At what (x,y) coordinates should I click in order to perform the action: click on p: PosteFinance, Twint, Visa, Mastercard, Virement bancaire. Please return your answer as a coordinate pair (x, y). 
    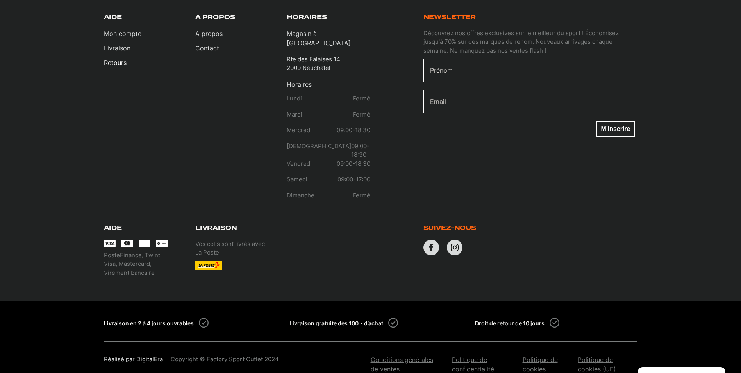
    Looking at the image, I should click on (146, 264).